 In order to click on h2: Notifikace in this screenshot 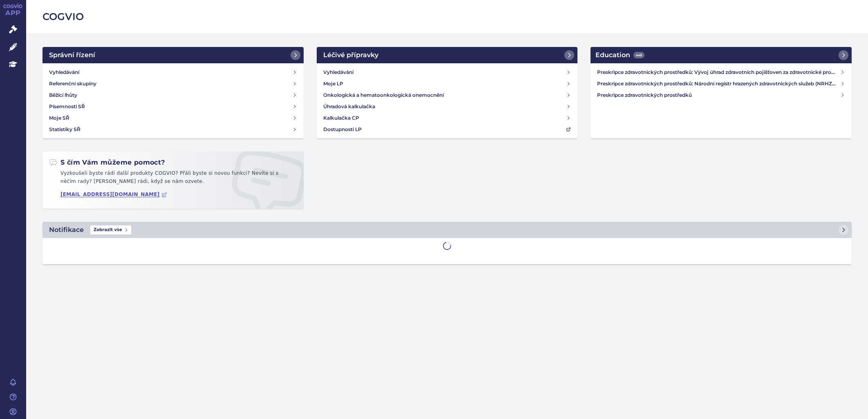, I will do `click(66, 230)`.